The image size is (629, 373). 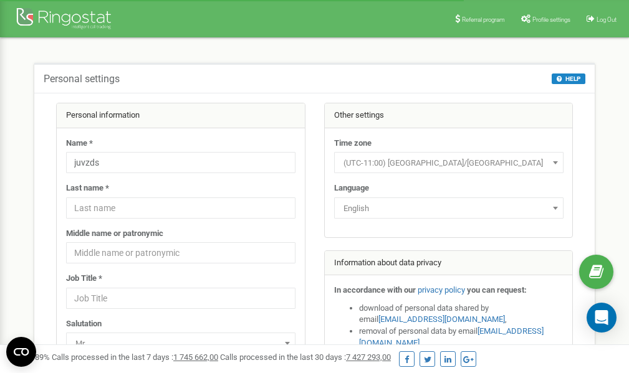 I want to click on div: Personal information, so click(x=181, y=116).